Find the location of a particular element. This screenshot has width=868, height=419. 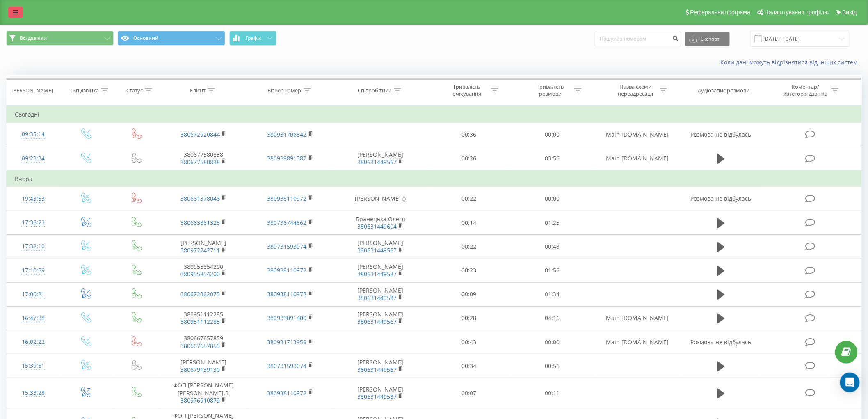

td: 03:56 is located at coordinates (553, 159).